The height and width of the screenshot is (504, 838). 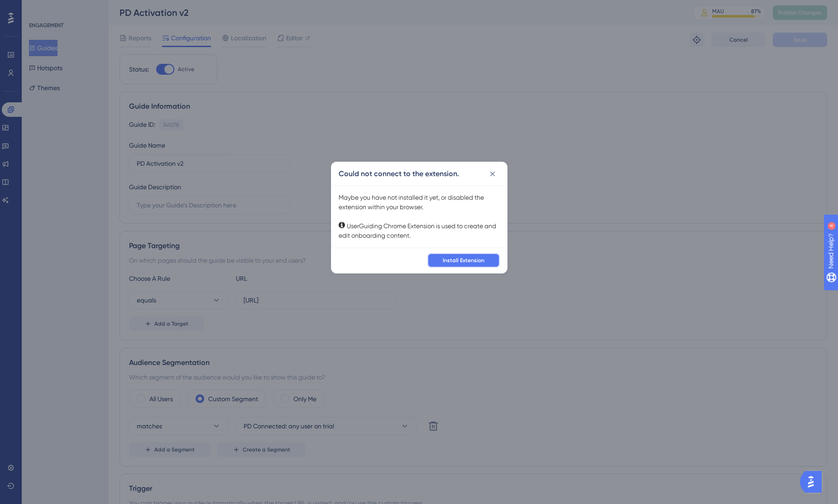 I want to click on h2: Could not connect to the extension., so click(x=399, y=174).